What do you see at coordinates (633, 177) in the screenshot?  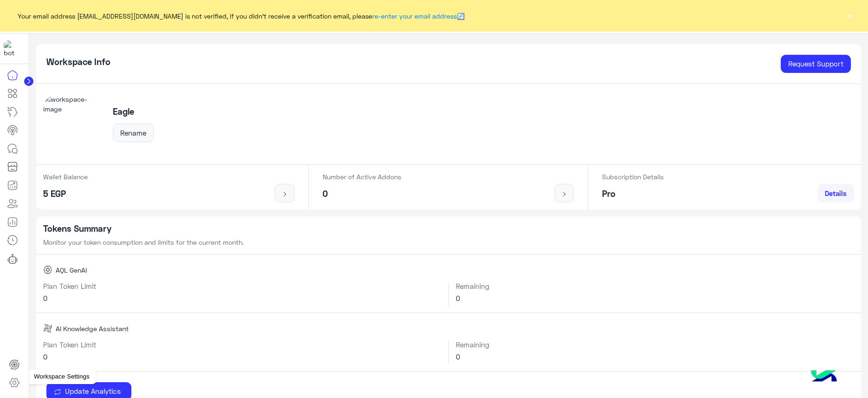 I see `p: Subscription Details` at bounding box center [633, 177].